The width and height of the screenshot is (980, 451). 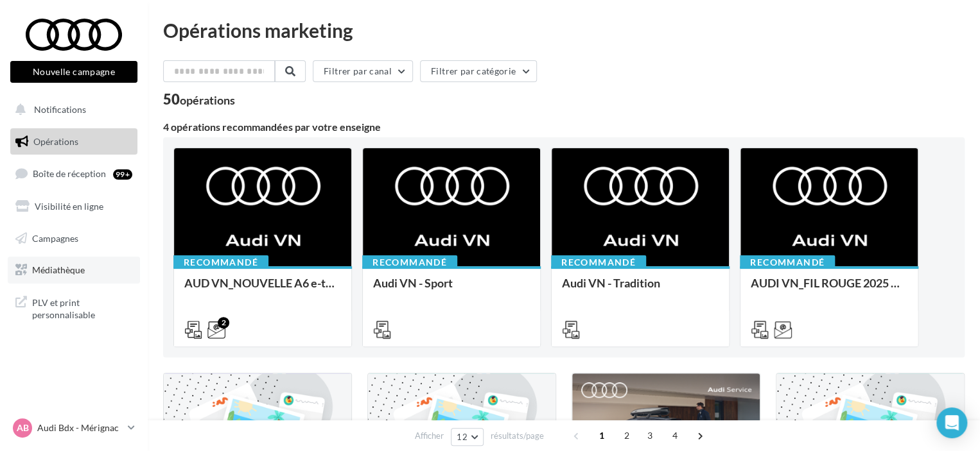 What do you see at coordinates (74, 307) in the screenshot?
I see `a: PLV et print personnalisable` at bounding box center [74, 307].